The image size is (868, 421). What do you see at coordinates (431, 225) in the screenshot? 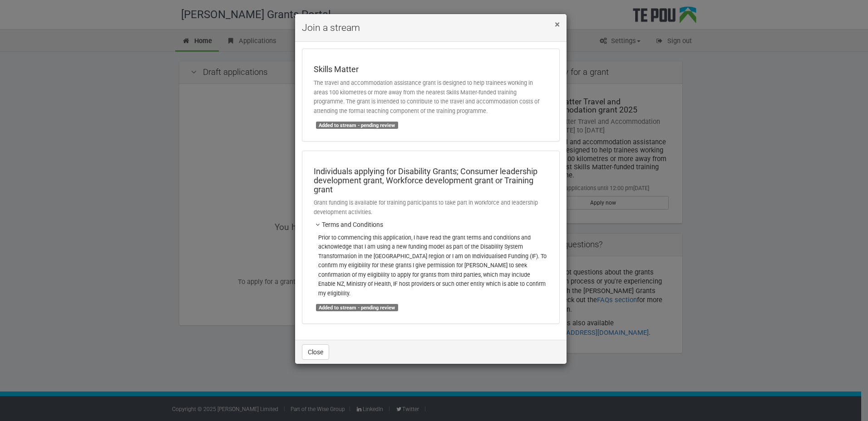
I see `h5: Terms and Conditions` at bounding box center [431, 225].